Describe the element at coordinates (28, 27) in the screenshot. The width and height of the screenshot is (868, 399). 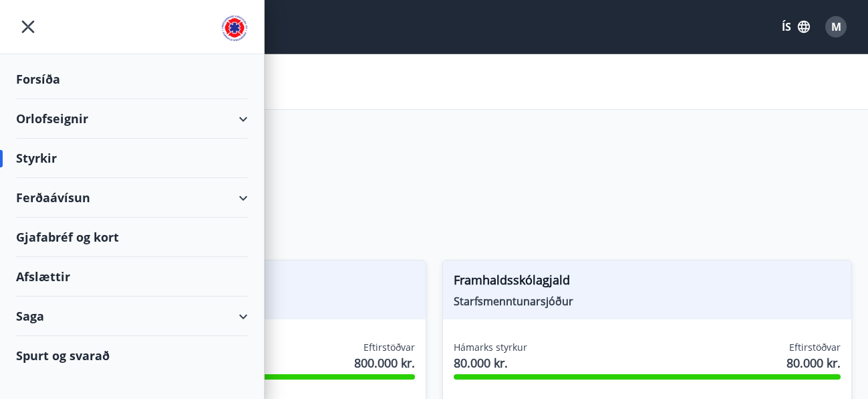
I see `button: menu` at that location.